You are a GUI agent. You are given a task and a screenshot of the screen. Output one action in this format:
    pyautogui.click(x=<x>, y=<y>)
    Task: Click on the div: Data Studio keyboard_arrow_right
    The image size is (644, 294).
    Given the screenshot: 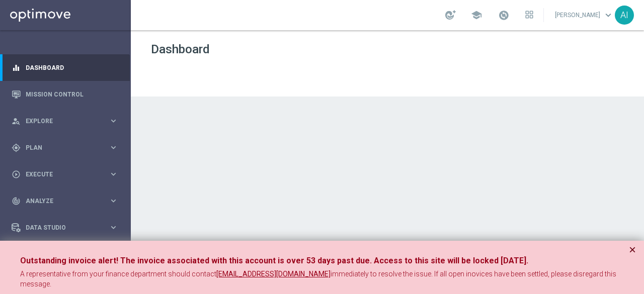 What is the action you would take?
    pyautogui.click(x=65, y=228)
    